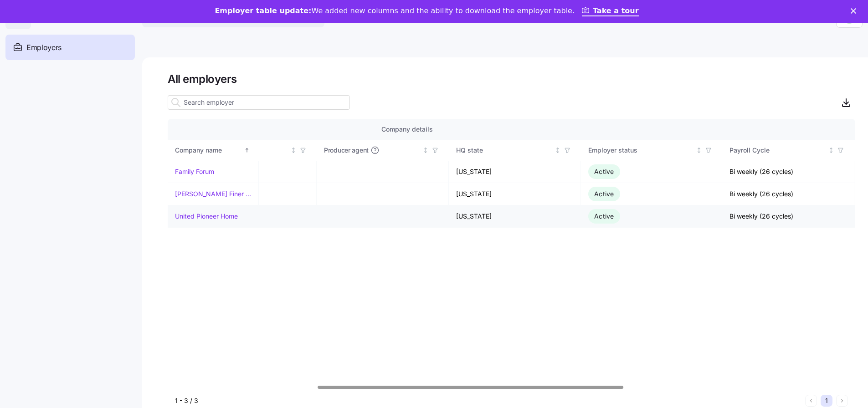 This screenshot has width=868, height=408. I want to click on a: Employers, so click(70, 47).